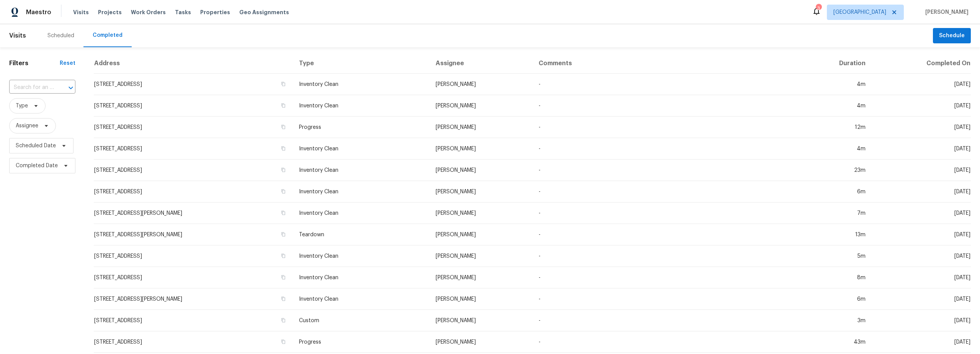  Describe the element at coordinates (834, 213) in the screenshot. I see `td: 7m` at that location.